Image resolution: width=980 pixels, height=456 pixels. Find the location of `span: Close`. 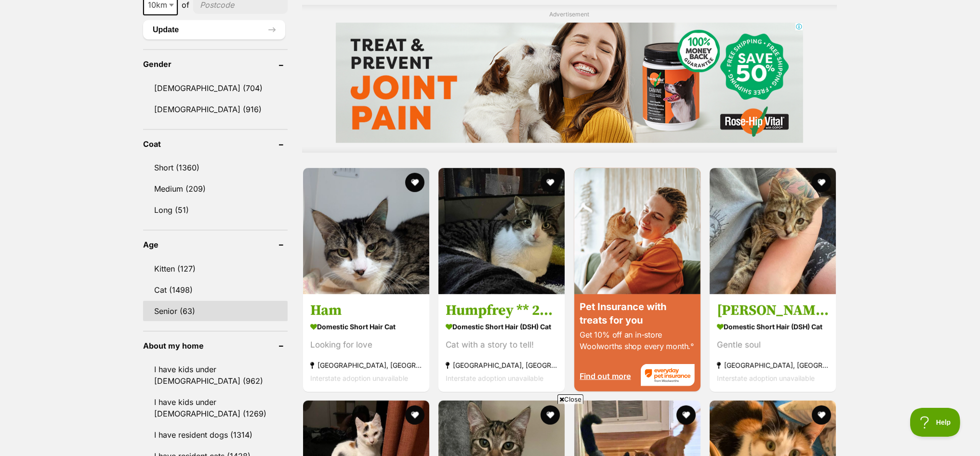

span: Close is located at coordinates (570, 399).